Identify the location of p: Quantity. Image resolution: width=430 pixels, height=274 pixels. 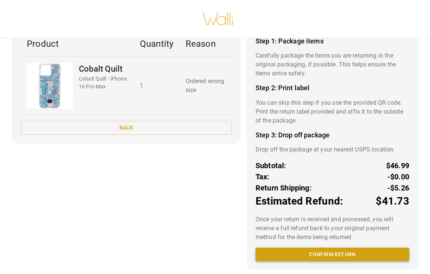
(157, 44).